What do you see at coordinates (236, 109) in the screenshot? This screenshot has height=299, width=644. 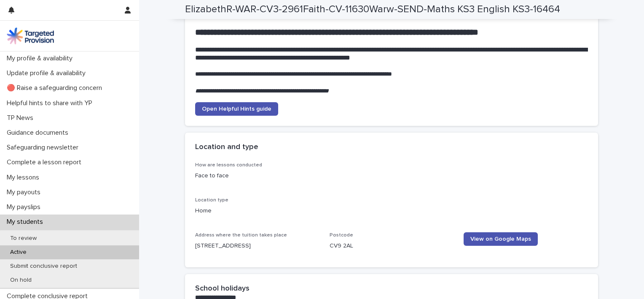 I see `span: Open Helpful Hints guide` at bounding box center [236, 109].